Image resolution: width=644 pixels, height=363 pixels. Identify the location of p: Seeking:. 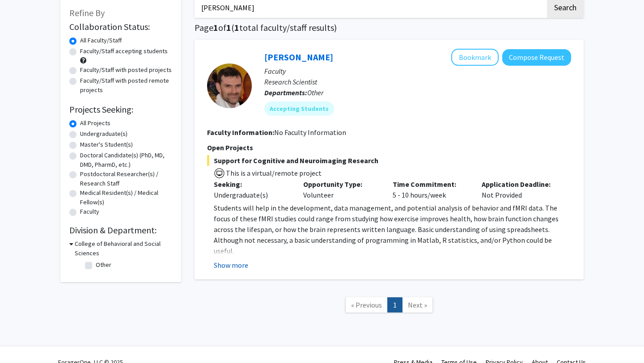
(251, 184).